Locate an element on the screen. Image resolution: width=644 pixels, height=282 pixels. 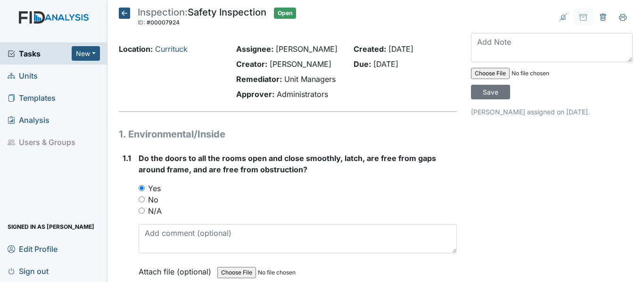
label: Attach file (optional) is located at coordinates (176, 269).